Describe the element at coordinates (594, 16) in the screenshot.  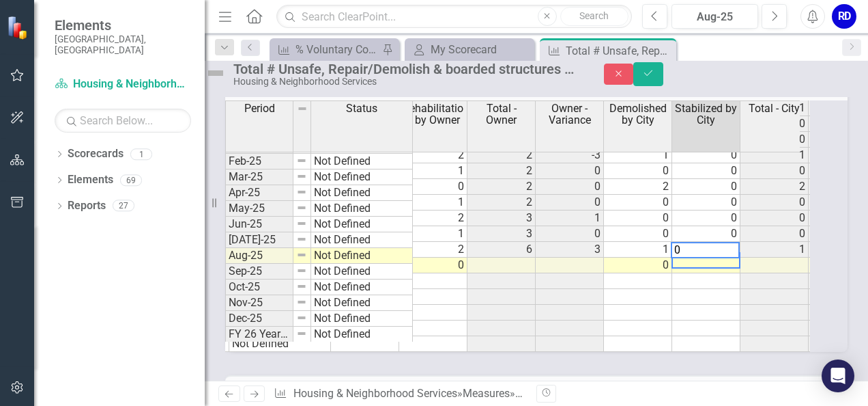
I see `button: Search` at that location.